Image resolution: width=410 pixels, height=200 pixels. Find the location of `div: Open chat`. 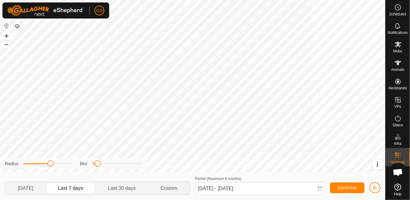

div: Open chat is located at coordinates (398, 172).